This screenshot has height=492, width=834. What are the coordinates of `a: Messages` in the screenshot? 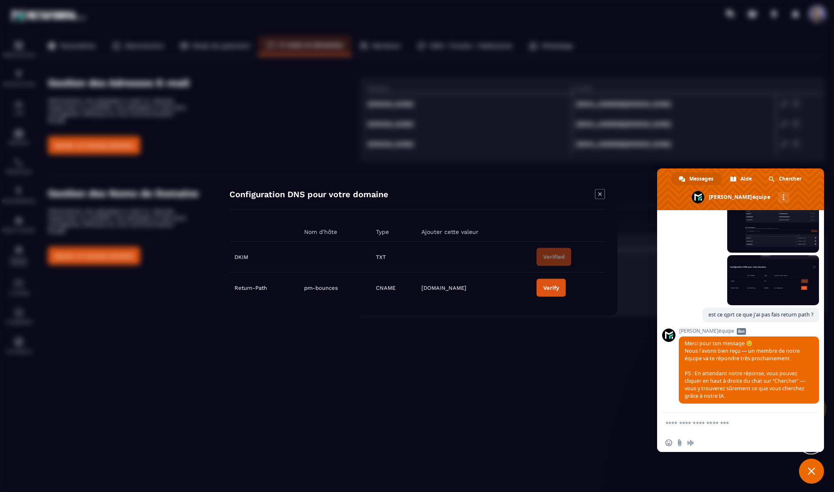 It's located at (696, 179).